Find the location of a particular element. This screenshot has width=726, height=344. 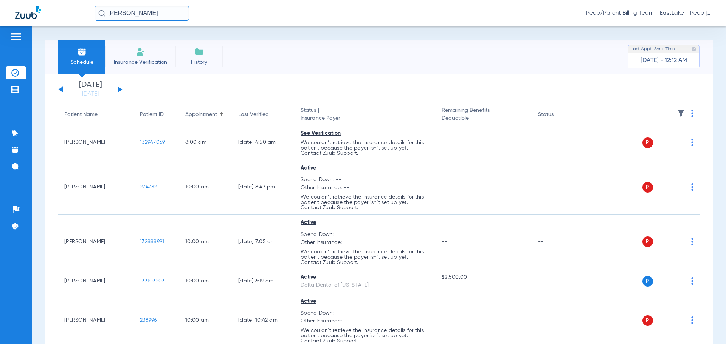

div: Chat Widget is located at coordinates (707, 326).